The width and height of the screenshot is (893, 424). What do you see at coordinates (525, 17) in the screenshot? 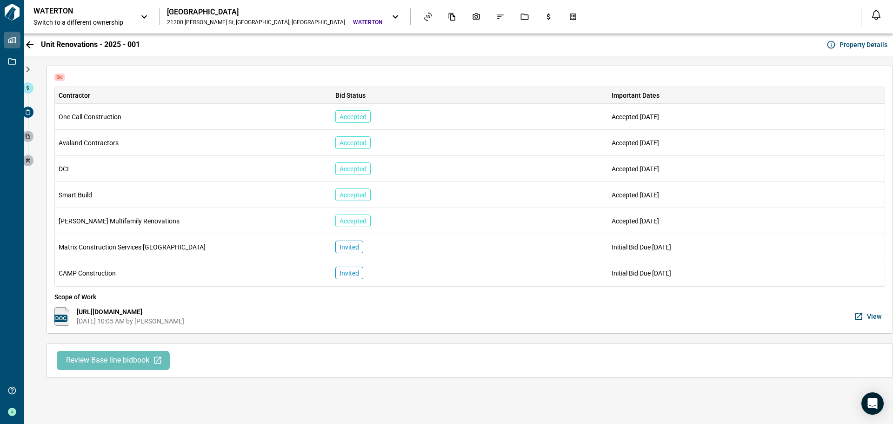
I see `div: Jobs` at bounding box center [525, 17].